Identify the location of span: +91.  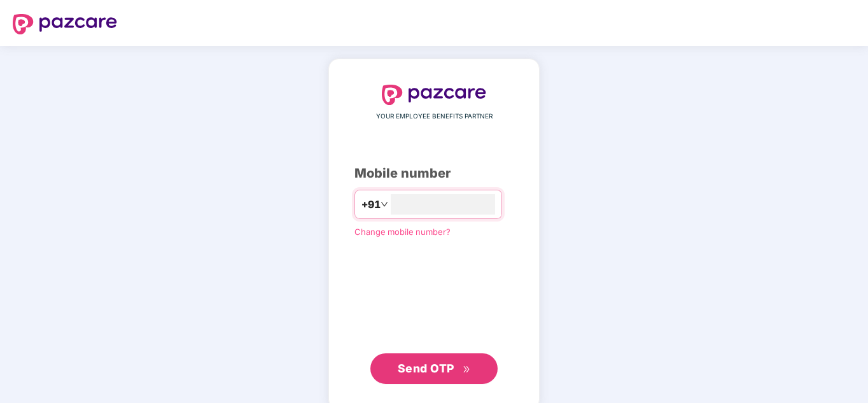
(371, 204).